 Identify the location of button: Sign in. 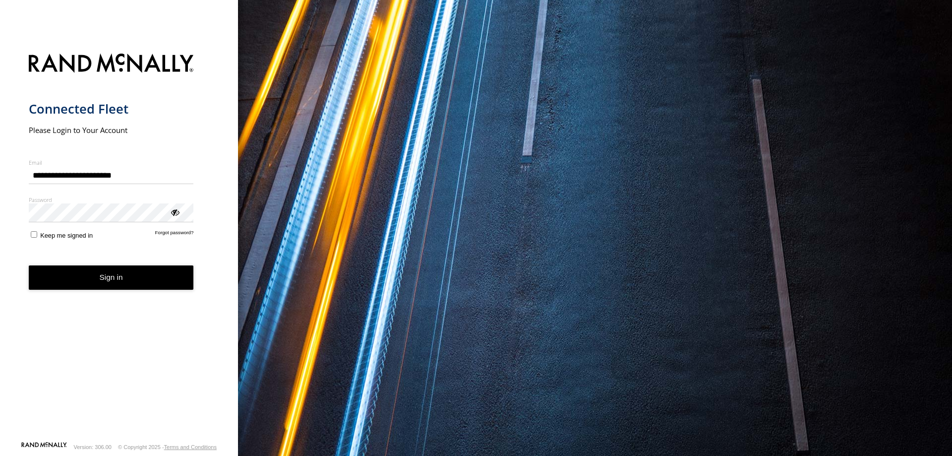
(111, 277).